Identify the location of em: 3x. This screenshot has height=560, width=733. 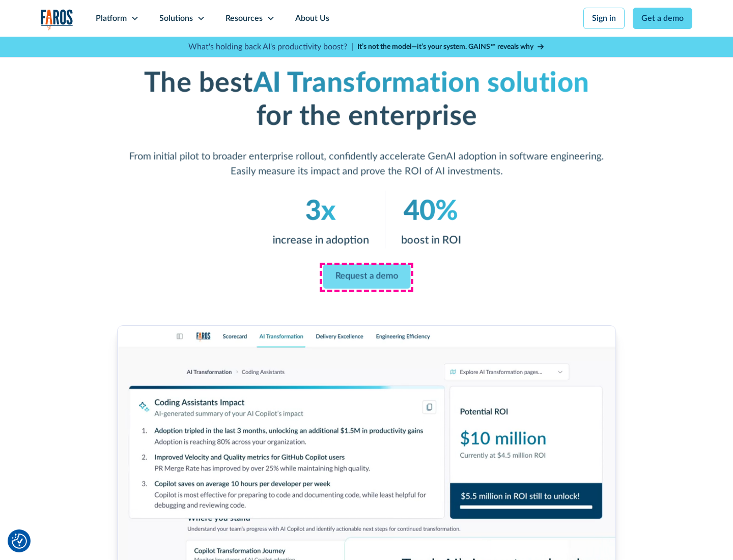
(321, 211).